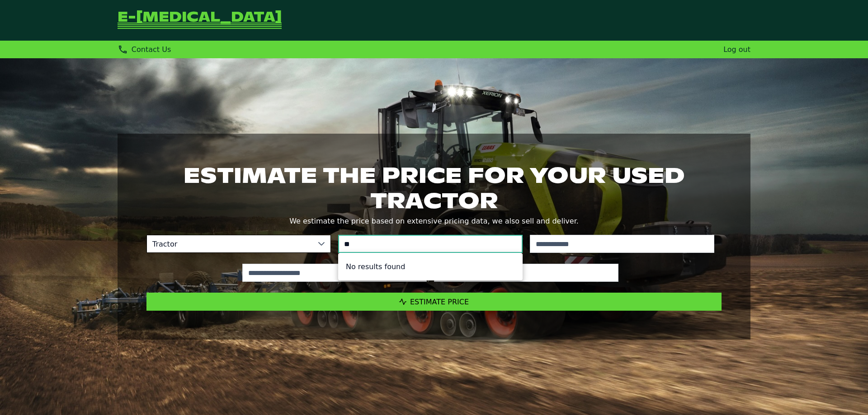 The image size is (868, 415). What do you see at coordinates (144, 49) in the screenshot?
I see `div: Contact Us` at bounding box center [144, 49].